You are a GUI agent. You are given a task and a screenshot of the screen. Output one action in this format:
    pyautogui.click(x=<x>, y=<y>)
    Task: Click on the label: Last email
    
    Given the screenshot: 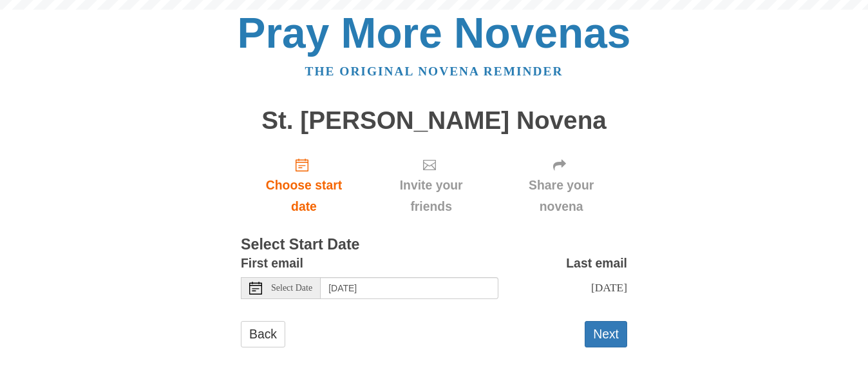 What is the action you would take?
    pyautogui.click(x=596, y=263)
    